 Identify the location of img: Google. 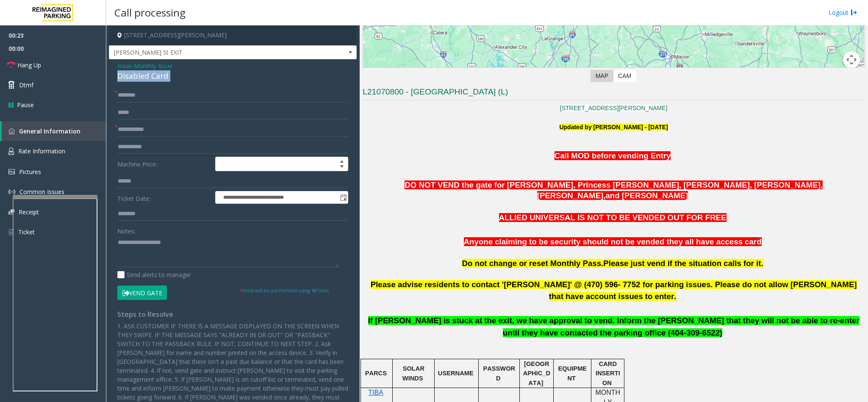
(379, 73).